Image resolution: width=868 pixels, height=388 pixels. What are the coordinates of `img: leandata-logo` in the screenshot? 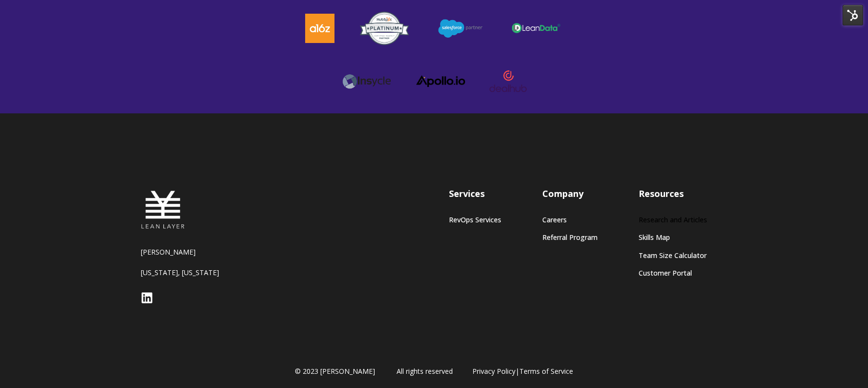 It's located at (537, 28).